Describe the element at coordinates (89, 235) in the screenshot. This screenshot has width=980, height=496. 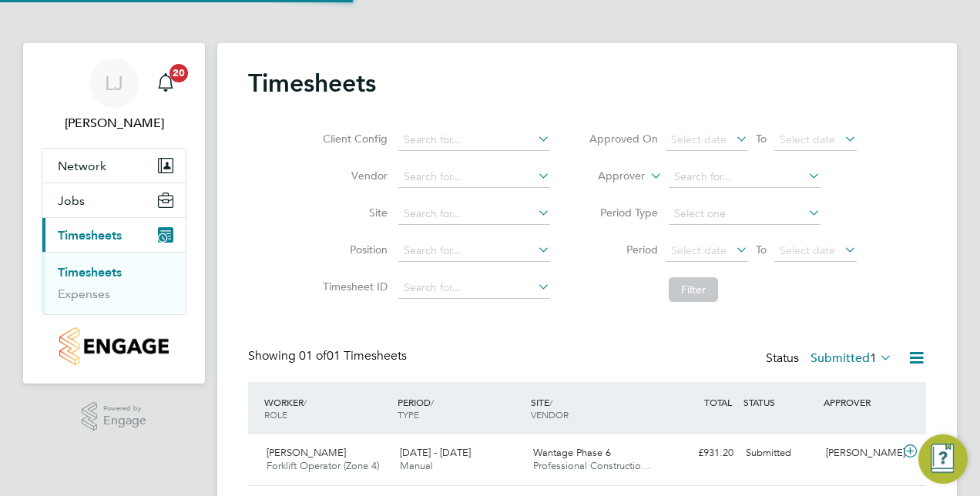
I see `span: Timesheets` at that location.